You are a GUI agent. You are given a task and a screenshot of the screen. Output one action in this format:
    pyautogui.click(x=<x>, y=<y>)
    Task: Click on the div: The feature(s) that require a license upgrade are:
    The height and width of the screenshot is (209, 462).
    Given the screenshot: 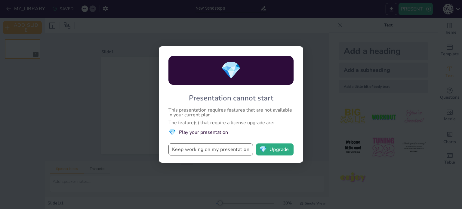 What is the action you would take?
    pyautogui.click(x=231, y=123)
    